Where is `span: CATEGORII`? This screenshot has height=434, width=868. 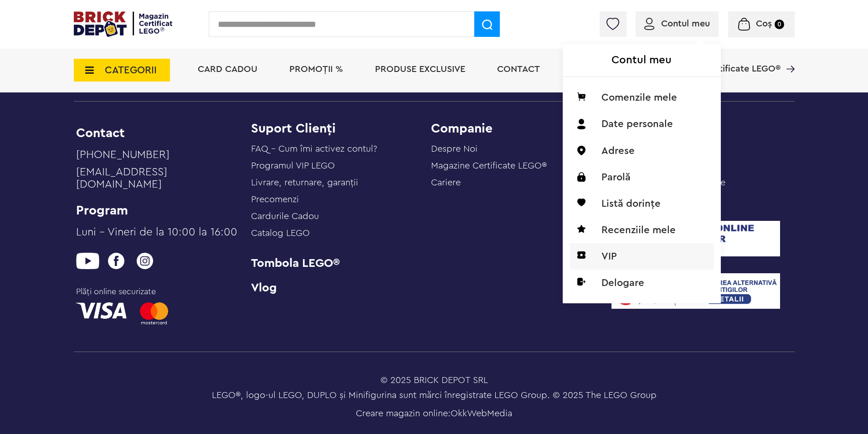 span: CATEGORII is located at coordinates (131, 71).